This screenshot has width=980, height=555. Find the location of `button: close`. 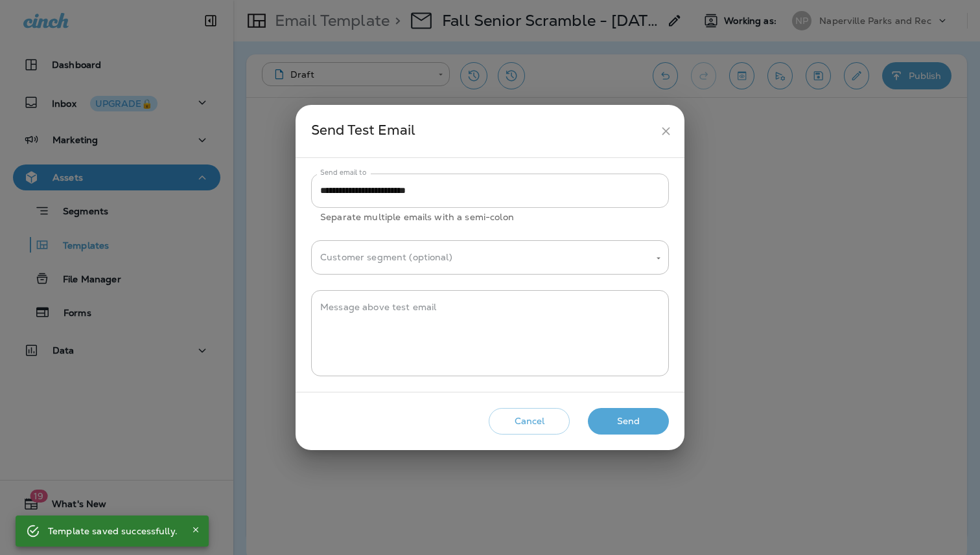

button: close is located at coordinates (666, 131).